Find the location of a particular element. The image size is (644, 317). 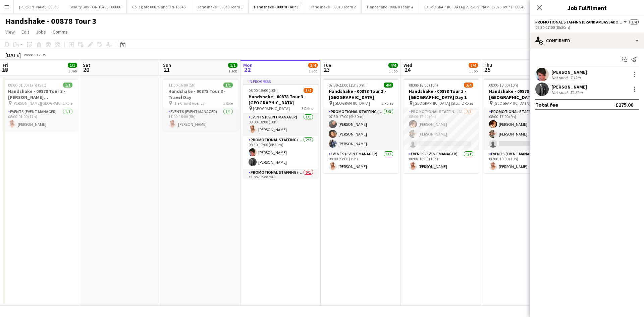

span: Week 38 is located at coordinates (30, 54).